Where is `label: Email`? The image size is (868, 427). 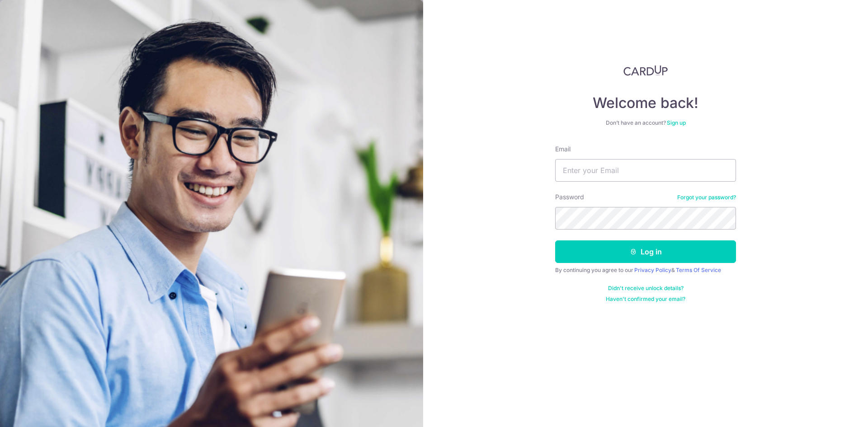
label: Email is located at coordinates (563, 150).